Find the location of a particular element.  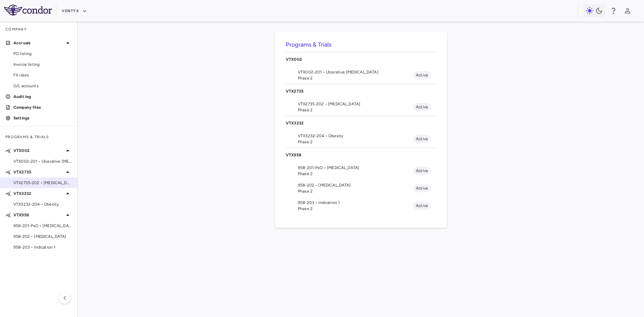

div: VTX958 is located at coordinates (361, 155).